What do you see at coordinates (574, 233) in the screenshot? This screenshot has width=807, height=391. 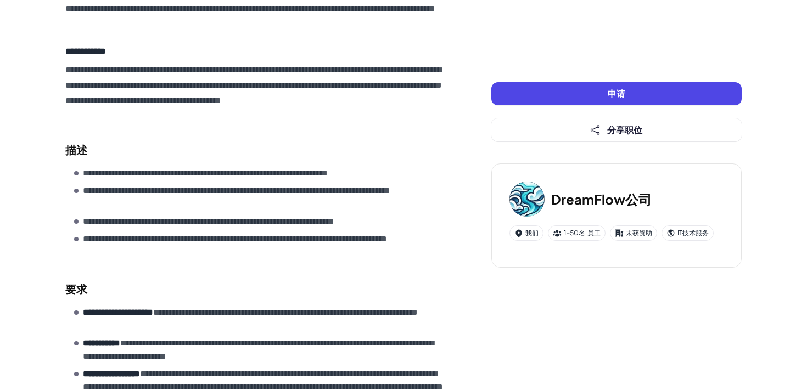 I see `font: 1-50名` at bounding box center [574, 233].